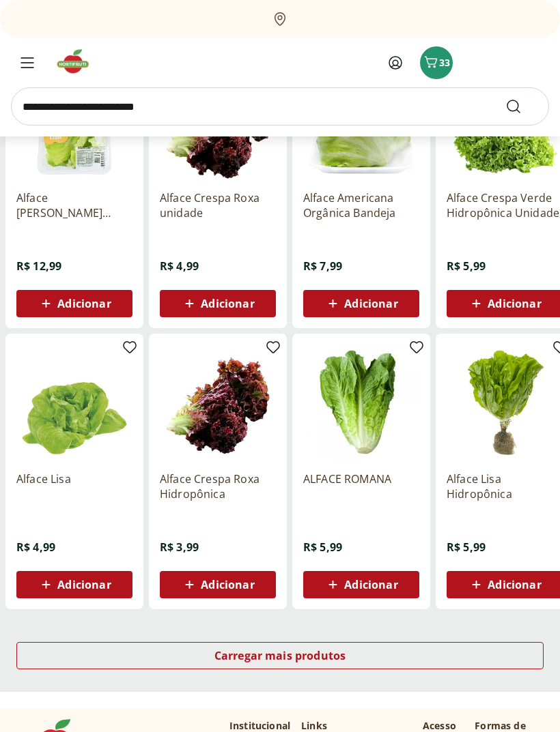 The height and width of the screenshot is (732, 560). Describe the element at coordinates (218, 404) in the screenshot. I see `img: Alface Crespa Roxa Hidropônica` at that location.